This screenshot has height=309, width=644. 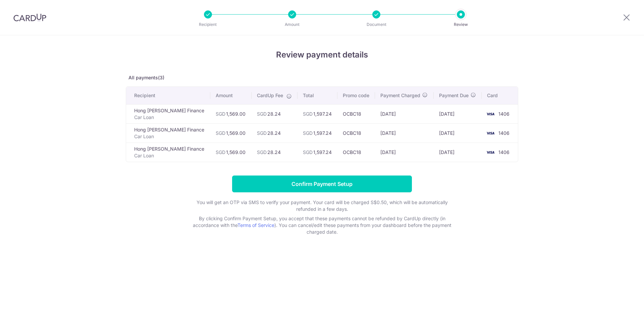 What do you see at coordinates (322, 78) in the screenshot?
I see `p: All payments(3)` at bounding box center [322, 78].